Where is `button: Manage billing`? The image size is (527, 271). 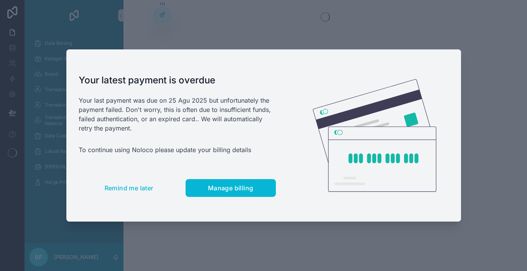 button: Manage billing is located at coordinates (231, 188).